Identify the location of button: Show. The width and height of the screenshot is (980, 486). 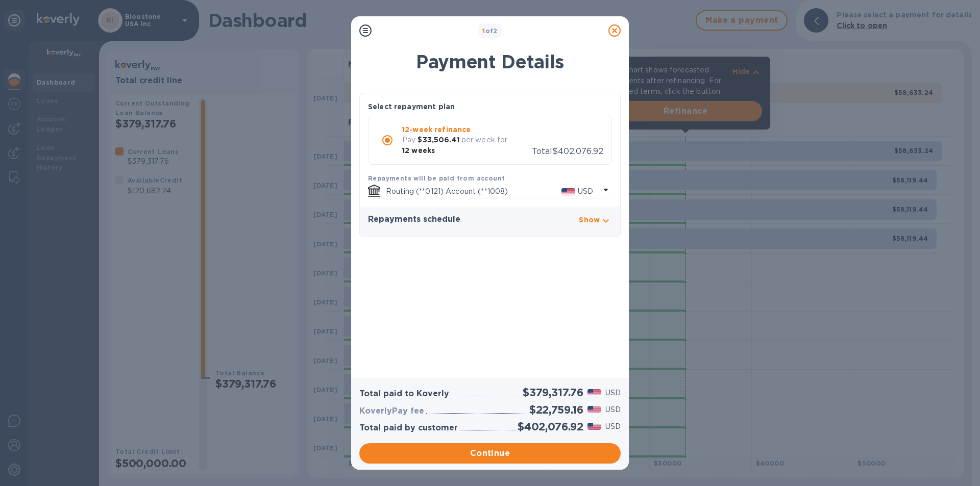
(595, 222).